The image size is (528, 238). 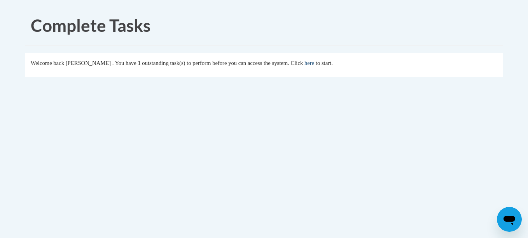 What do you see at coordinates (309, 63) in the screenshot?
I see `a: here` at bounding box center [309, 63].